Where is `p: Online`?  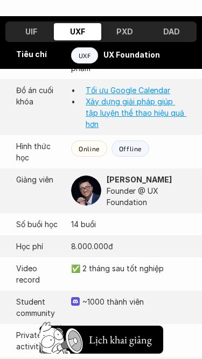 p: Online is located at coordinates (89, 149).